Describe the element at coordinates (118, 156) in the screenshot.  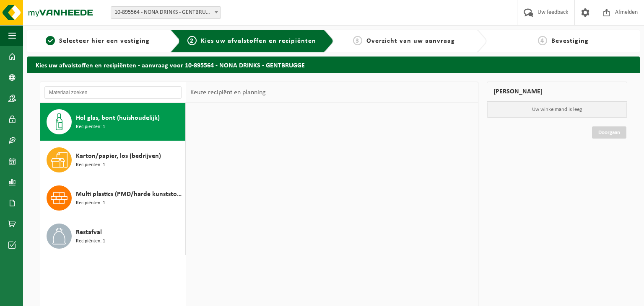
I see `span: Karton/papier, los (bedrijven)` at that location.